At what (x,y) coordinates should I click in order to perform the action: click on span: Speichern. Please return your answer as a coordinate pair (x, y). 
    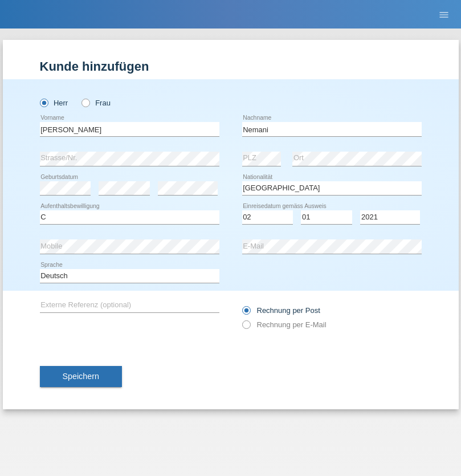
    Looking at the image, I should click on (81, 377).